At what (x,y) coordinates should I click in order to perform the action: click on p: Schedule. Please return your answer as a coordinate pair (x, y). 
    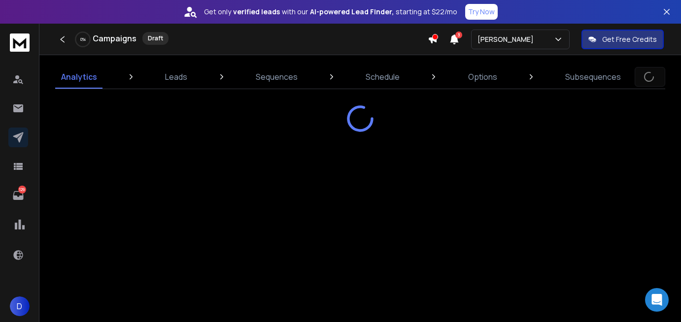
    Looking at the image, I should click on (382, 77).